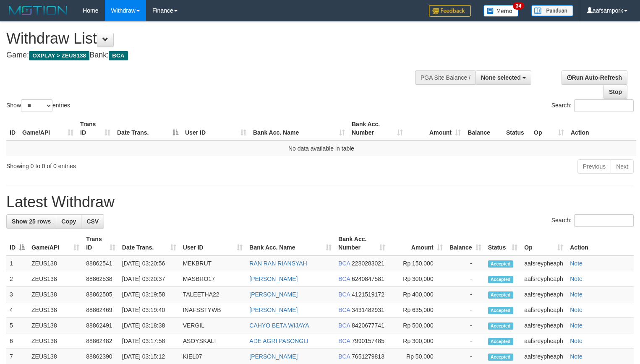  Describe the element at coordinates (59, 55) in the screenshot. I see `span: OXPLAY > ZEUS138` at that location.